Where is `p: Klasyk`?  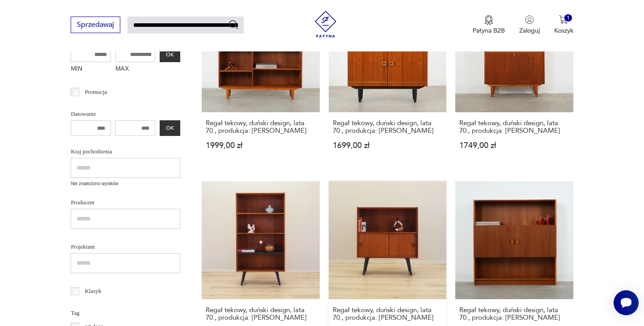
p: Klasyk is located at coordinates (93, 291).